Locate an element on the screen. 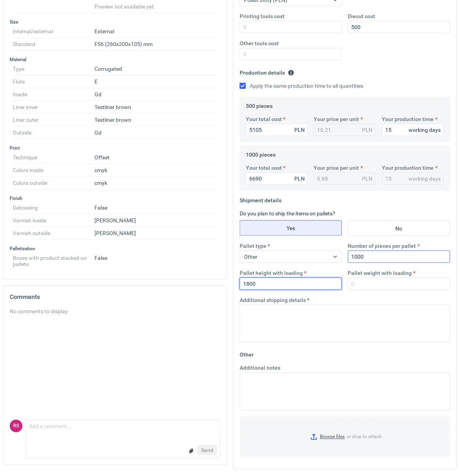 This screenshot has width=460, height=476. dt: Colors outside is located at coordinates (53, 183).